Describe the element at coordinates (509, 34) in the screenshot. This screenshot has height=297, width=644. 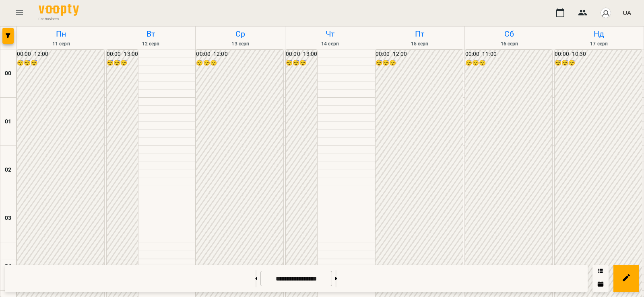
I see `h6: Сб` at that location.